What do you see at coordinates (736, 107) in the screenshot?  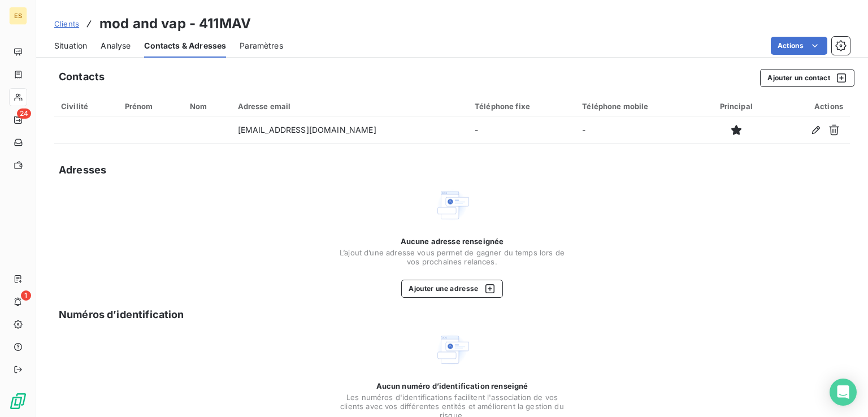 I see `div: Principal` at bounding box center [736, 107].